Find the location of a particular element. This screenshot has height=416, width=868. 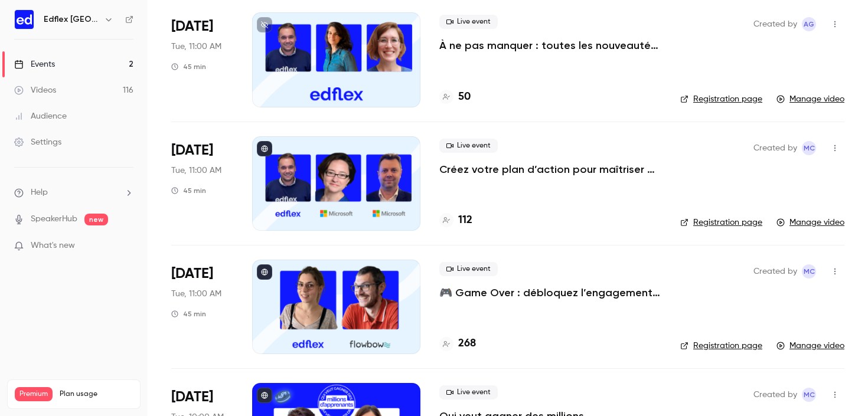

p: Créez votre plan d’action pour maîtriser l’IA en 90 jours is located at coordinates (550, 169).